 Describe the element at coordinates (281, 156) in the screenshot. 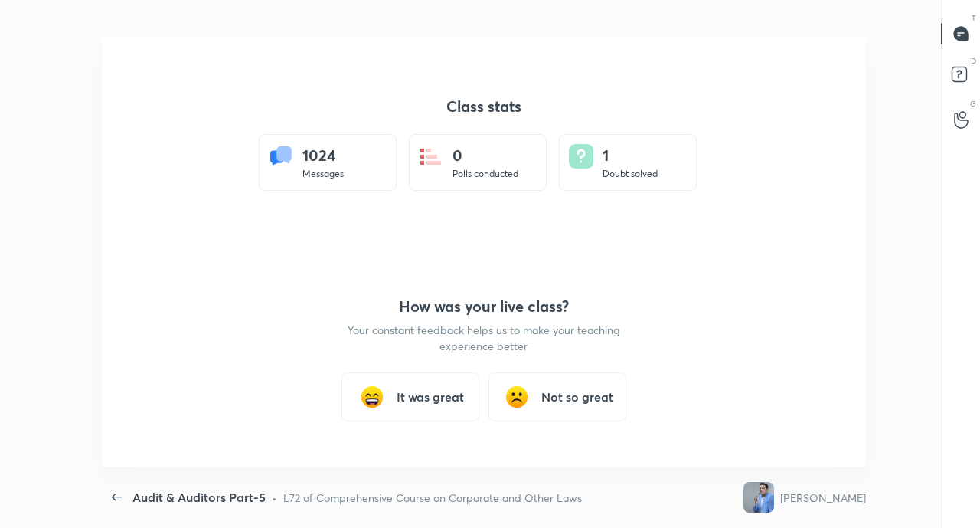

I see `img: statsMessages.856aad98.svg` at that location.